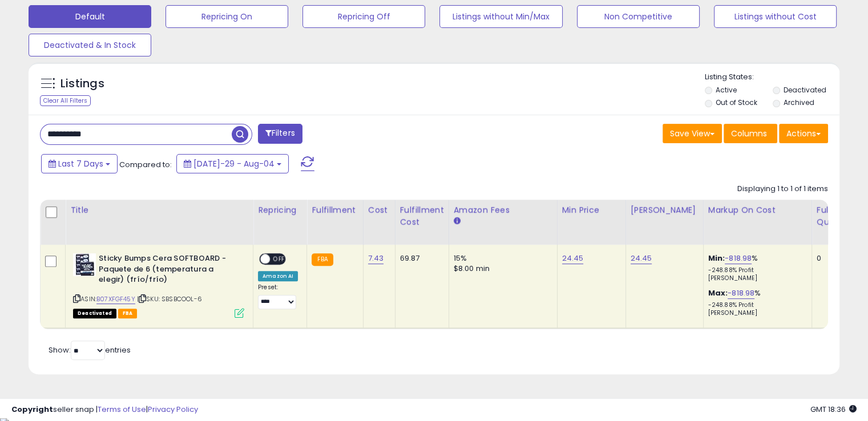  I want to click on div: Fulfillment, so click(335, 210).